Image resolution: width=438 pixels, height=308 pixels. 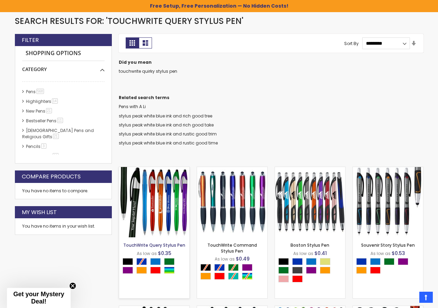 I want to click on a: New Pens21, so click(x=39, y=111).